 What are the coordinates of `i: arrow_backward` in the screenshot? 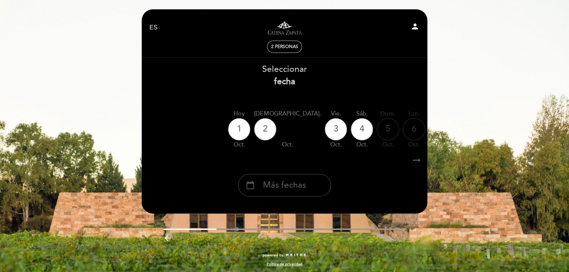 It's located at (168, 238).